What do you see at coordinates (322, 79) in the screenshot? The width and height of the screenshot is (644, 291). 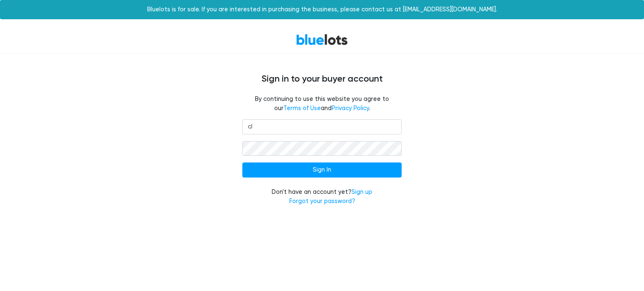 I see `h4: Sign in to your buyer account` at bounding box center [322, 79].